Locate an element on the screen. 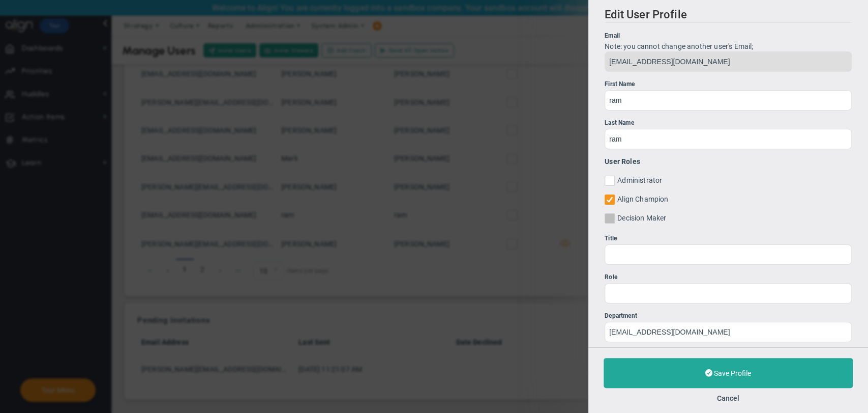 The height and width of the screenshot is (413, 868). span: Save Profile is located at coordinates (733, 373).